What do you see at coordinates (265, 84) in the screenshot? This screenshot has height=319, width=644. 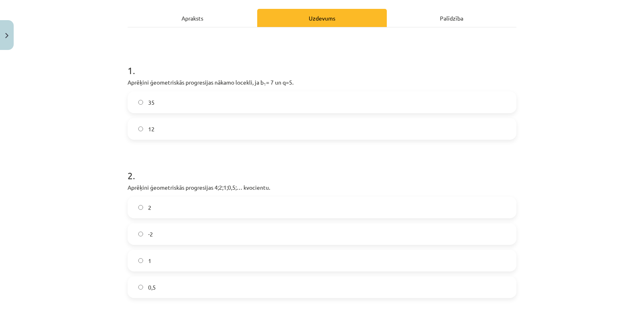 I see `sub: 1` at bounding box center [265, 84].